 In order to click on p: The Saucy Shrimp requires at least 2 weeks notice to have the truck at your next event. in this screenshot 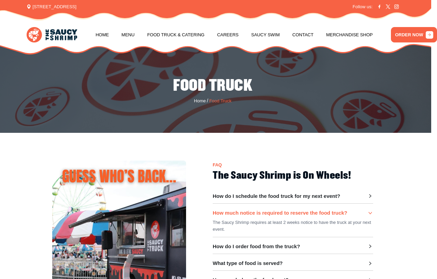, I will do `click(293, 225)`.